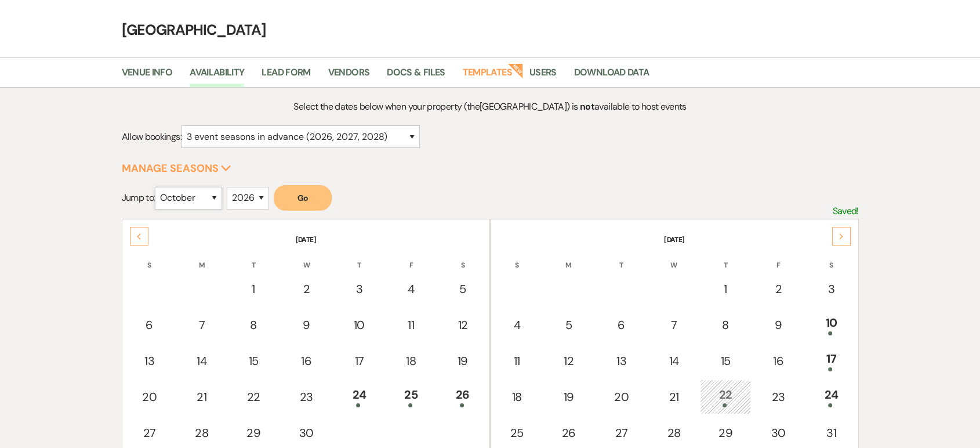  What do you see at coordinates (845, 211) in the screenshot?
I see `p: Saved!` at bounding box center [845, 211].